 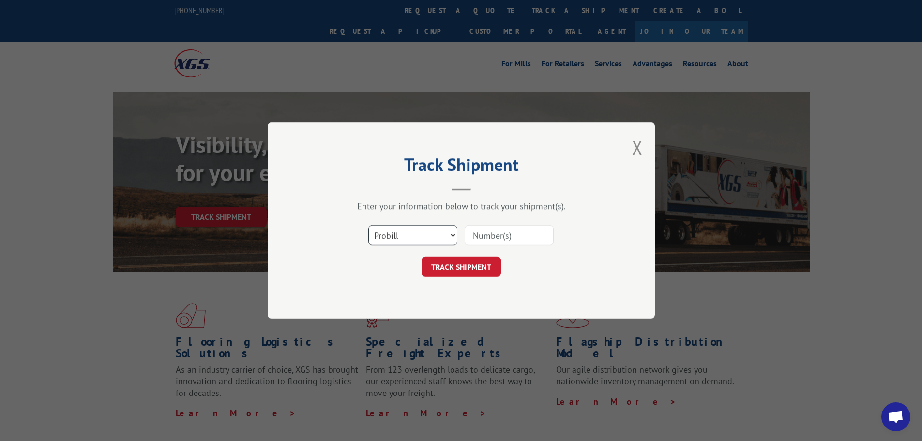 I want to click on h2: Track Shipment, so click(x=461, y=167).